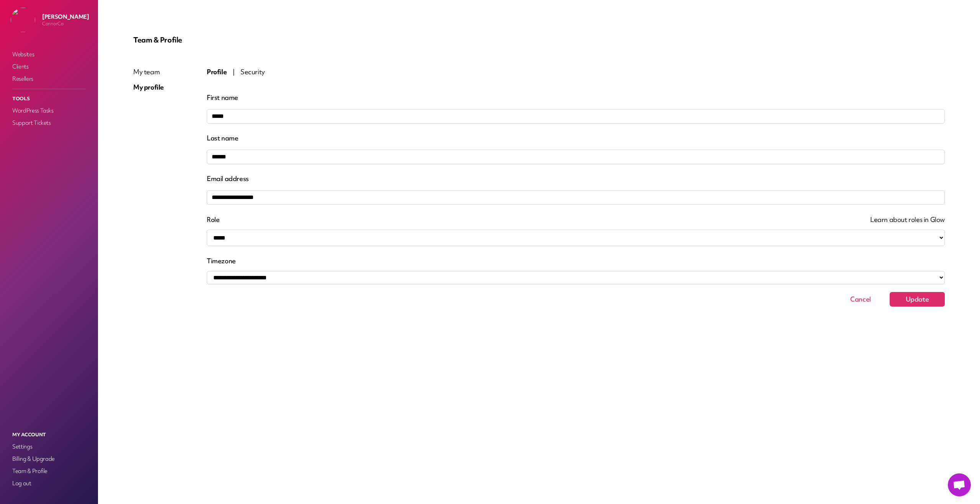  What do you see at coordinates (860, 299) in the screenshot?
I see `button: Cancel` at bounding box center [860, 299].